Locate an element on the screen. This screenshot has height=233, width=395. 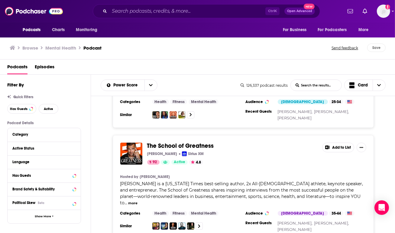
img: The Diary Of A CEO with Steven Bartlett is located at coordinates (173, 226).